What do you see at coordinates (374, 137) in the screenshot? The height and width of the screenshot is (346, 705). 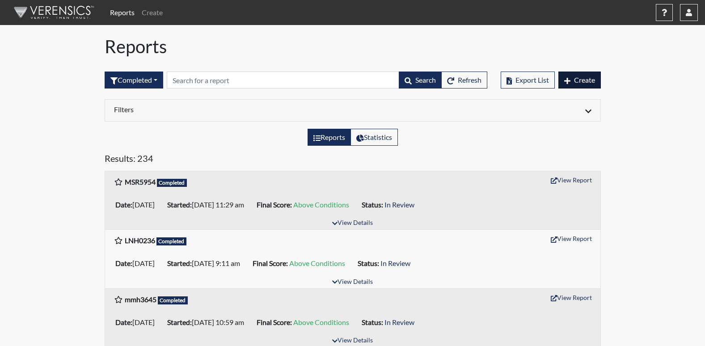 I see `label: View statistics about completed interviews` at bounding box center [374, 137].